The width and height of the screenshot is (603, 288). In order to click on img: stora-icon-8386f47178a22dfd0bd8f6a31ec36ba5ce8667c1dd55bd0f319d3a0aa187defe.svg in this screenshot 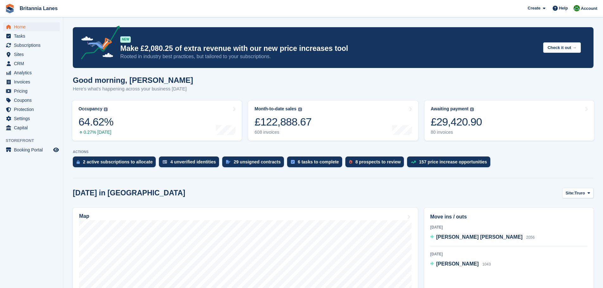, I will do `click(10, 9)`.